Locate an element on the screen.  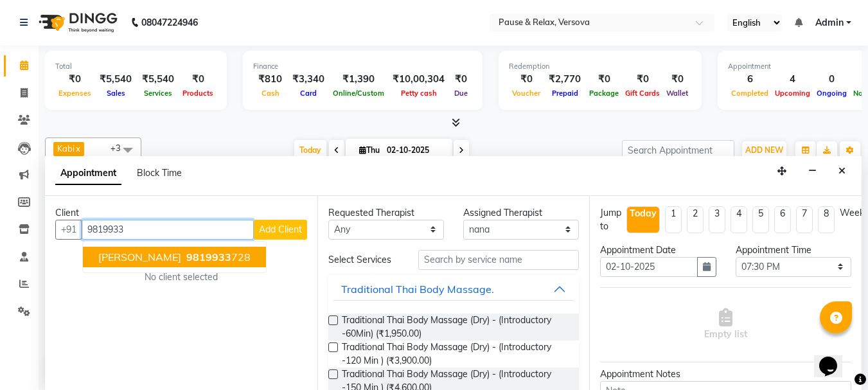
span: Today is located at coordinates (311, 150).